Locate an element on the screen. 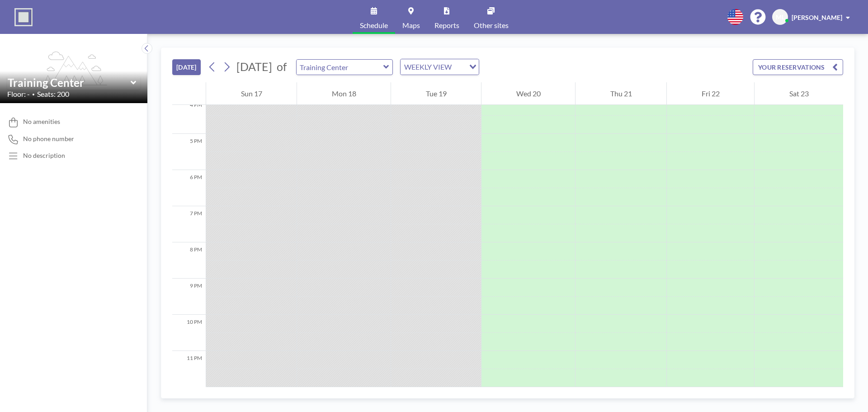  div: 10 PM is located at coordinates (189, 333).